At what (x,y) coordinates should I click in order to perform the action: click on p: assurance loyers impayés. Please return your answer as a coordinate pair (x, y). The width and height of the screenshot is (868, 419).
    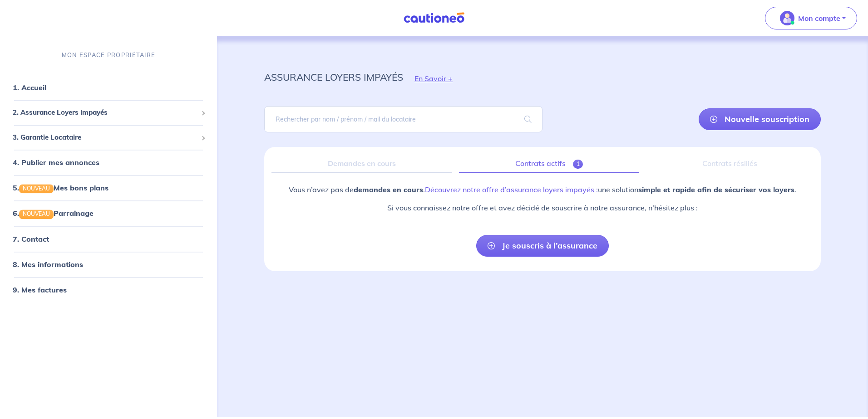
    Looking at the image, I should click on (334, 77).